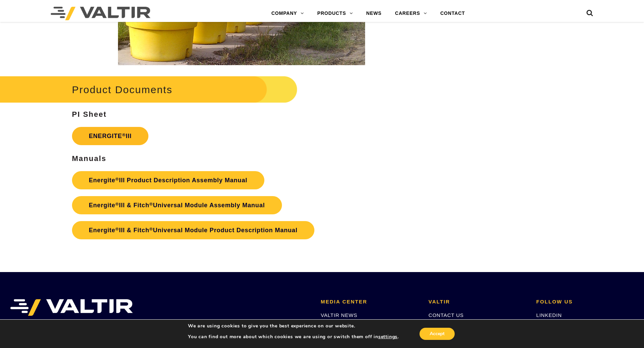 This screenshot has height=348, width=644. What do you see at coordinates (585, 302) in the screenshot?
I see `h2: FOLLOW US` at bounding box center [585, 302].